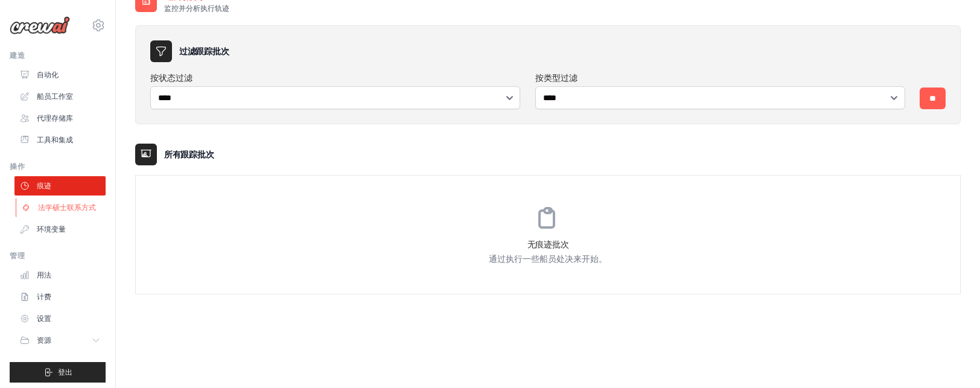 Image resolution: width=980 pixels, height=388 pixels. What do you see at coordinates (548, 259) in the screenshot?
I see `font: 通过执行一些船员处决来开始。` at bounding box center [548, 259].